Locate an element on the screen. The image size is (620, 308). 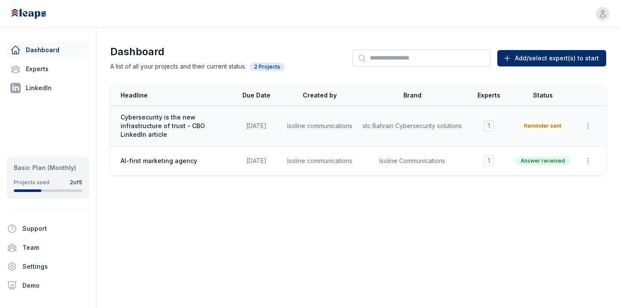
a: LinkedIn is located at coordinates (48, 88).